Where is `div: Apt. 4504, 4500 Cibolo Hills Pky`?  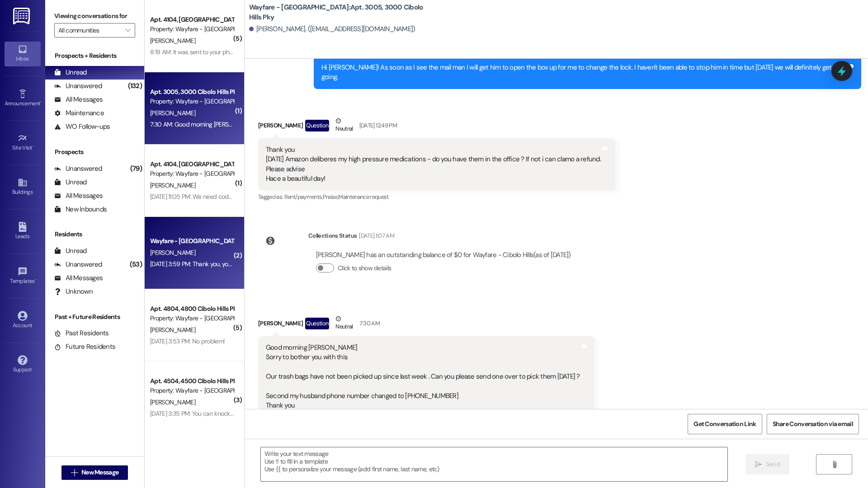
div: Apt. 4504, 4500 Cibolo Hills Pky is located at coordinates (192, 381).